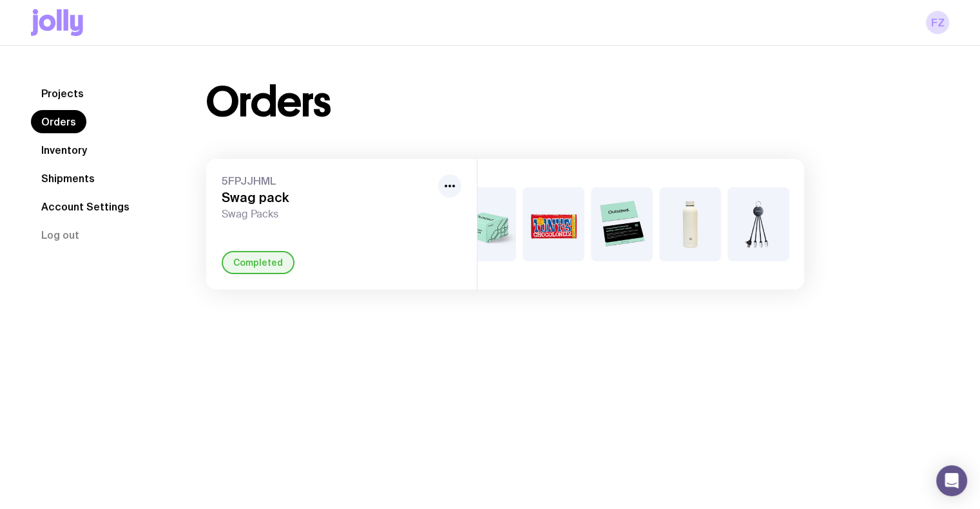 Image resolution: width=980 pixels, height=509 pixels. Describe the element at coordinates (85, 207) in the screenshot. I see `a: Account Settings` at that location.